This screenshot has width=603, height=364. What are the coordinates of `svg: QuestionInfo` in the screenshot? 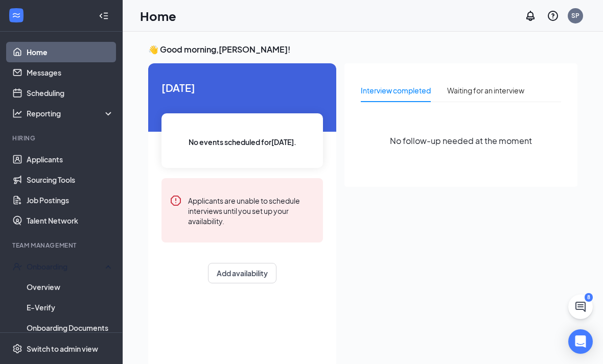 It's located at (553, 16).